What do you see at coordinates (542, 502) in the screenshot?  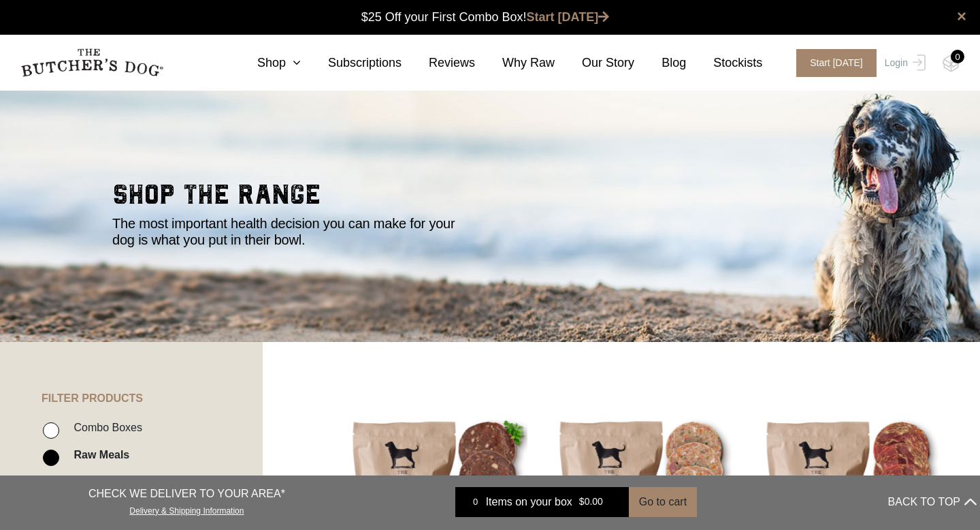 I see `a: 0 Items on your box $0.00` at bounding box center [542, 502].